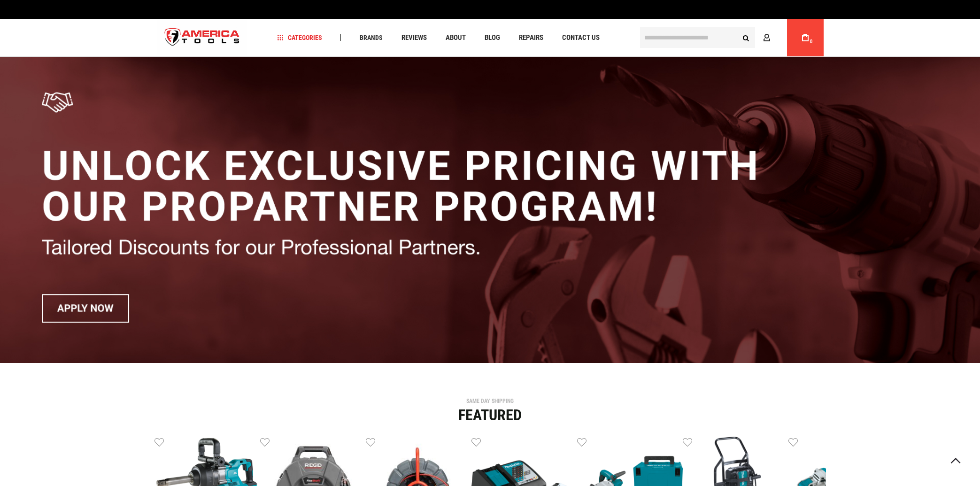 The width and height of the screenshot is (980, 486). I want to click on span: About, so click(455, 38).